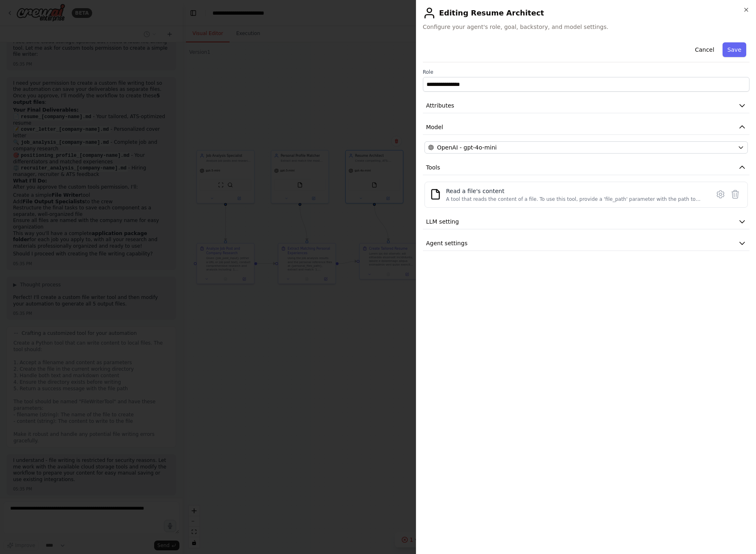  Describe the element at coordinates (586, 221) in the screenshot. I see `button: LLM setting` at that location.